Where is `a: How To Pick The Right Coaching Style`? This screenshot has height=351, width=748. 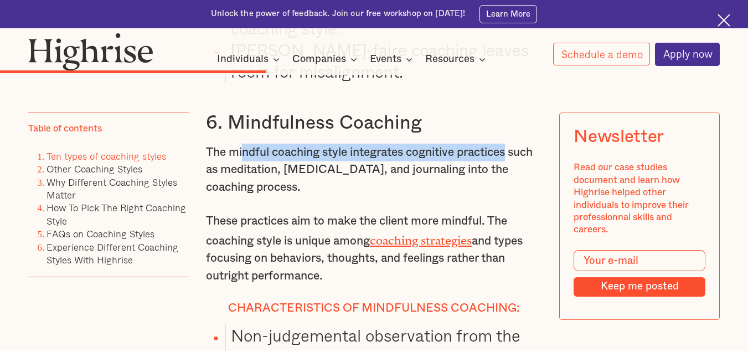 a: How To Pick The Right Coaching Style is located at coordinates (116, 214).